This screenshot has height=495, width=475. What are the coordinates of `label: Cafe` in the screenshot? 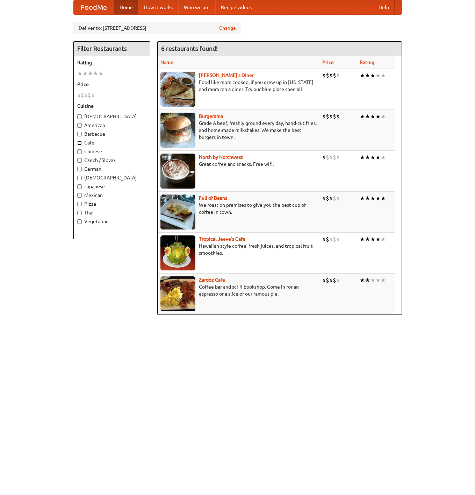 It's located at (112, 143).